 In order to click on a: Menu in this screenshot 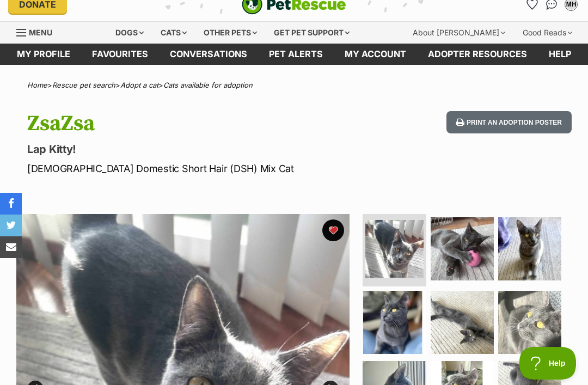, I will do `click(38, 32)`.